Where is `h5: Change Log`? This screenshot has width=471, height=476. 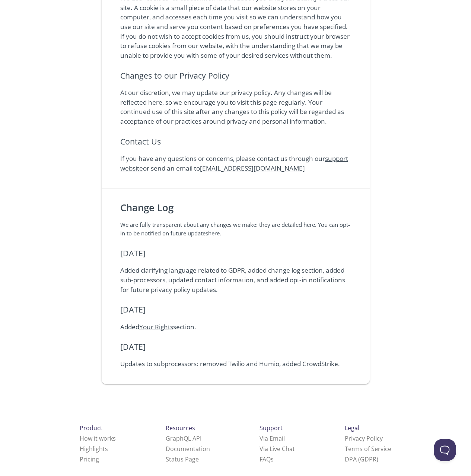
h5: Change Log is located at coordinates (236, 208).